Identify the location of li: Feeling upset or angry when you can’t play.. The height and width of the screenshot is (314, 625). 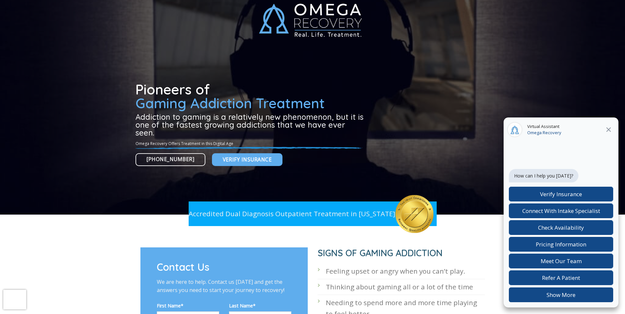
(401, 271).